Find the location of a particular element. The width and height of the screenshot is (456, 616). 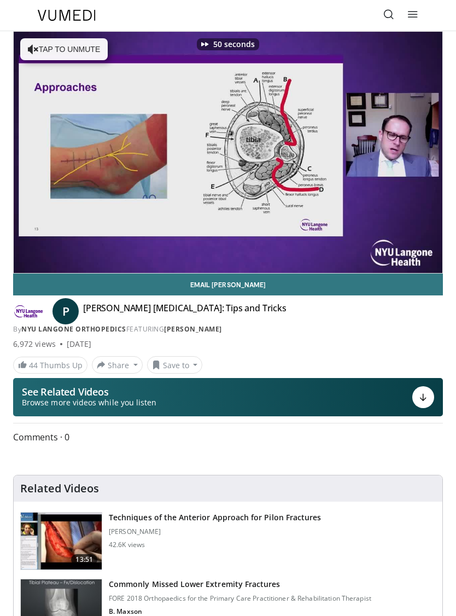

div: By FEATURING is located at coordinates (228, 329).